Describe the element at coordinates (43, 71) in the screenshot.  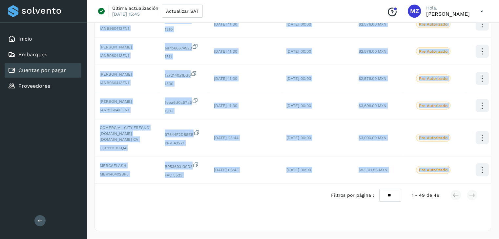
I see `div: Cuentas por pagar` at that location.